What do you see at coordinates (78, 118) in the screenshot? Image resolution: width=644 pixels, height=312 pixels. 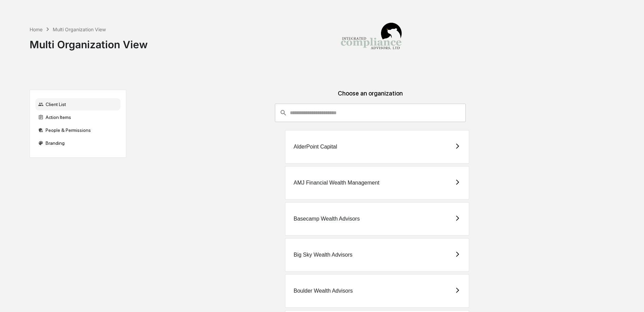 I see `div: Action Items` at bounding box center [78, 118].